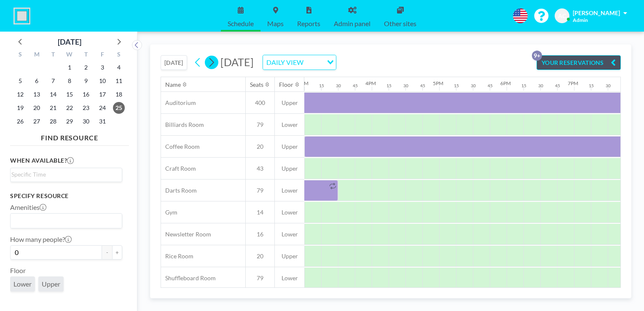  I want to click on span: Friday, October 24, 2025, so click(103, 108).